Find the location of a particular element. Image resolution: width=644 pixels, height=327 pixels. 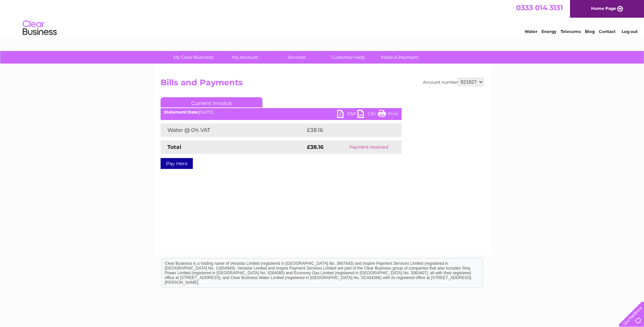

a: My Account is located at coordinates (245, 57).